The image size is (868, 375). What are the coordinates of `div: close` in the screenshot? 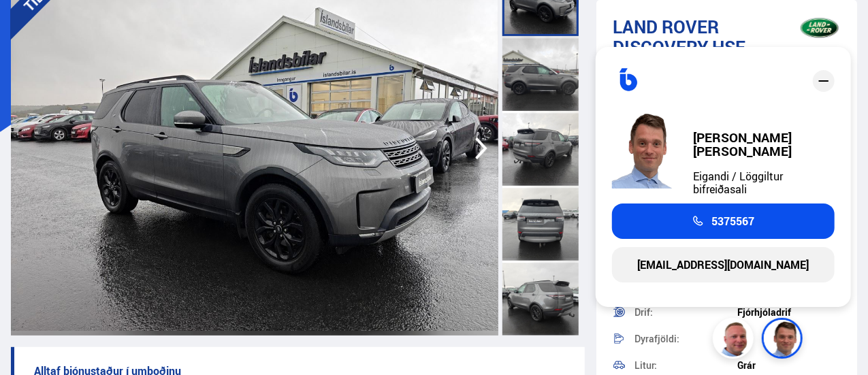 It's located at (823, 81).